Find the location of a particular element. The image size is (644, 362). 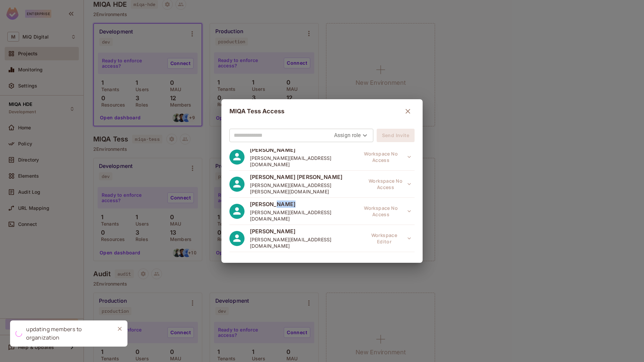

button: Workspace Editor is located at coordinates (388, 239).